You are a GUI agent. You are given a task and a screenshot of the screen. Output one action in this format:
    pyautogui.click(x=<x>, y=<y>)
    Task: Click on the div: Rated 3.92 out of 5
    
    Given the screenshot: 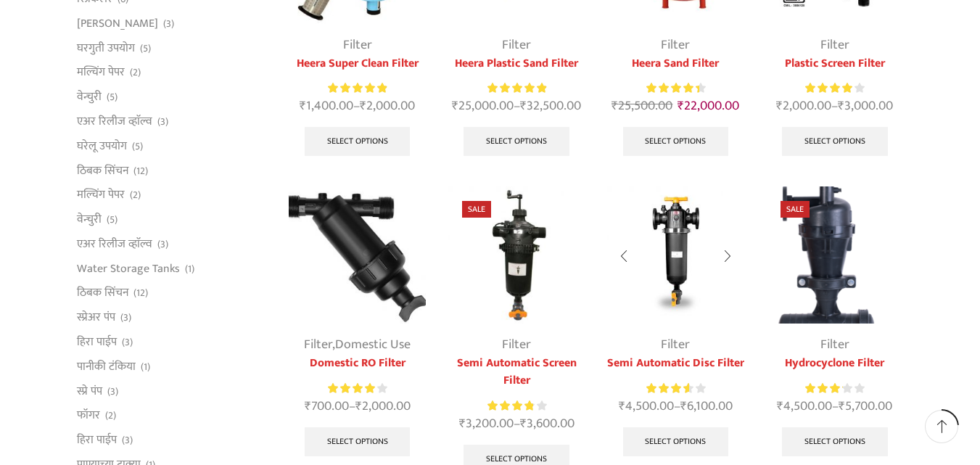 What is the action you would take?
    pyautogui.click(x=517, y=406)
    